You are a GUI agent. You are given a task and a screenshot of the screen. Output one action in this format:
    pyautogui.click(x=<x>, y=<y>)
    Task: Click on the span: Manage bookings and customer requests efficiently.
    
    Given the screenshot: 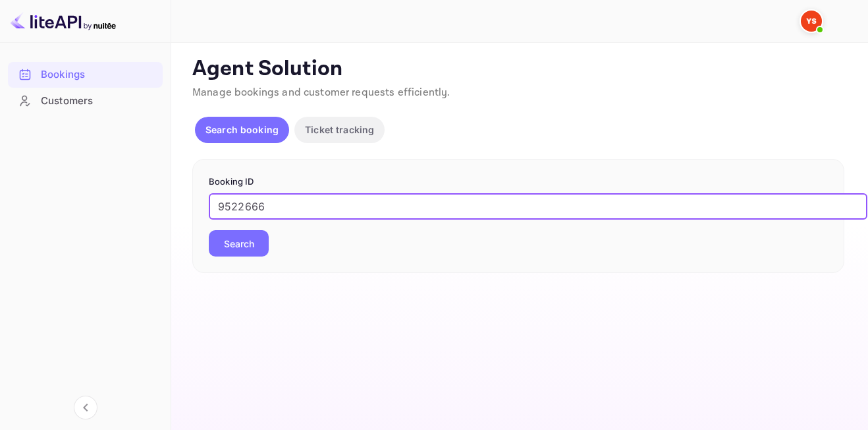 What is the action you would take?
    pyautogui.click(x=322, y=92)
    